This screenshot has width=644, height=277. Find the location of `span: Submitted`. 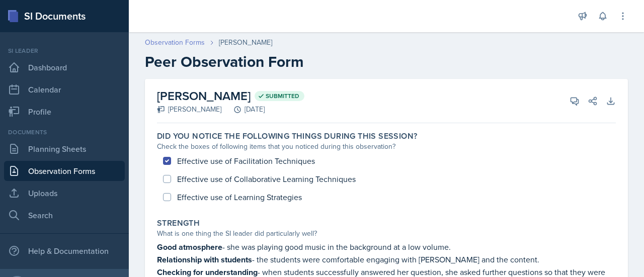

span: Submitted is located at coordinates (282, 96).